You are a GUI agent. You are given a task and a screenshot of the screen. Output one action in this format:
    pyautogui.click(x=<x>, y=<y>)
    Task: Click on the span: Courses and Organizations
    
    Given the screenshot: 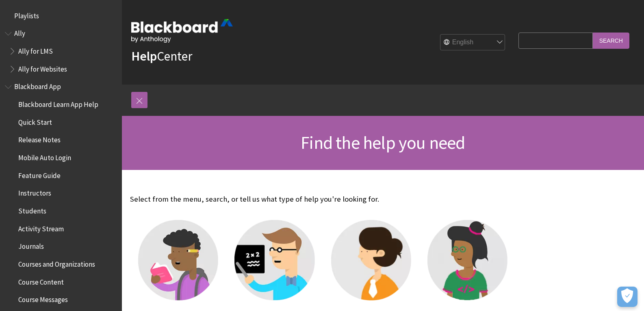 What is the action you would take?
    pyautogui.click(x=56, y=263)
    